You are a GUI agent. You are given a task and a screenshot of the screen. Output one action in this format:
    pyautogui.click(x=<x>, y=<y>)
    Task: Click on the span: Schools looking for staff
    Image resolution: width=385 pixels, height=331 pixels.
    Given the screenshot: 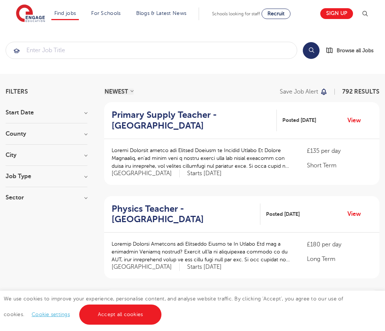 What is the action you would take?
    pyautogui.click(x=236, y=14)
    